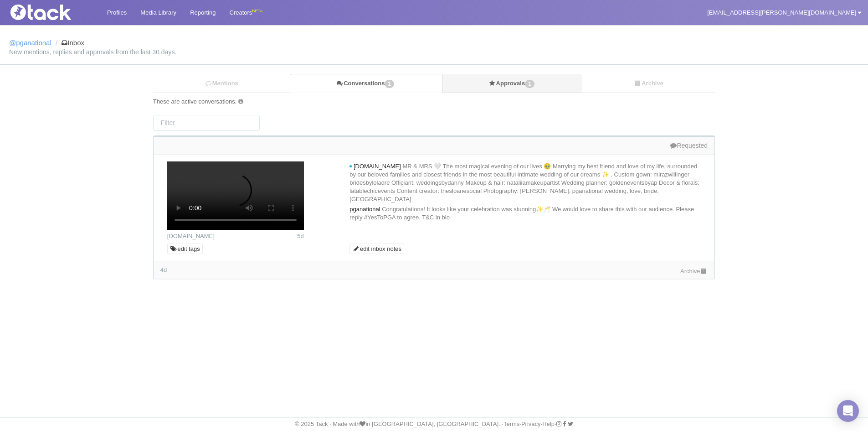  I want to click on a: Conversations1, so click(366, 83).